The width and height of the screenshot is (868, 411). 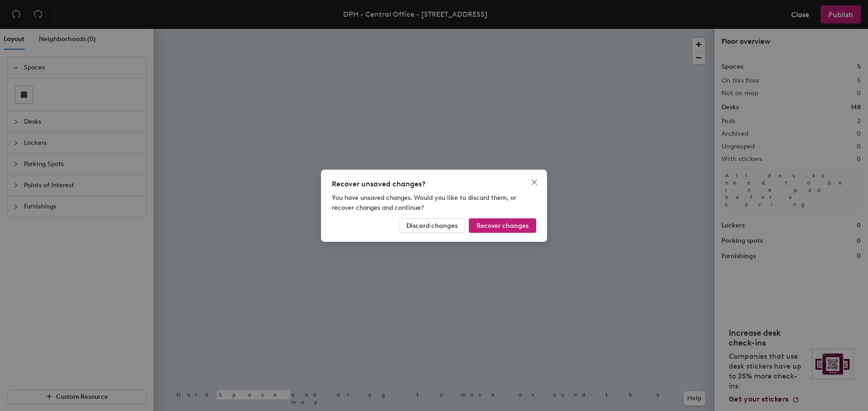 What do you see at coordinates (535, 182) in the screenshot?
I see `button: Close` at bounding box center [535, 182].